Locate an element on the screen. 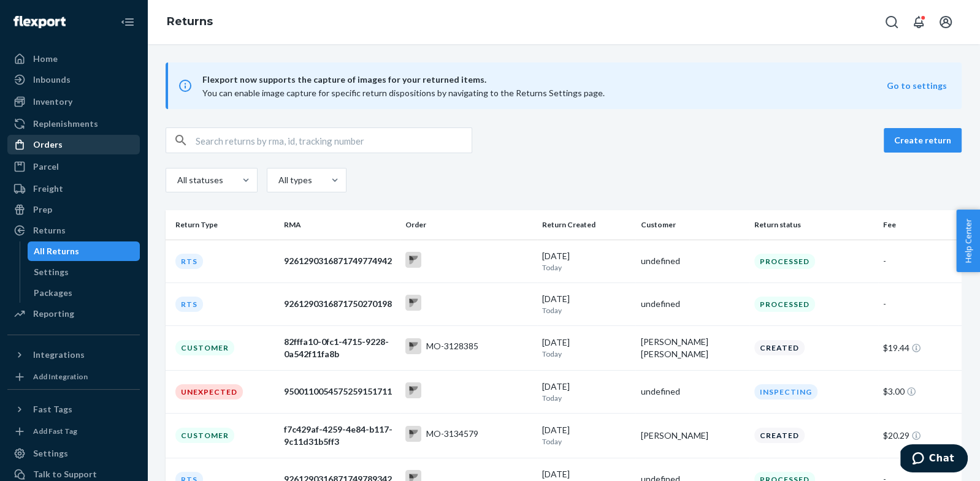 The width and height of the screenshot is (980, 481). img: Flexport logo is located at coordinates (39, 22).